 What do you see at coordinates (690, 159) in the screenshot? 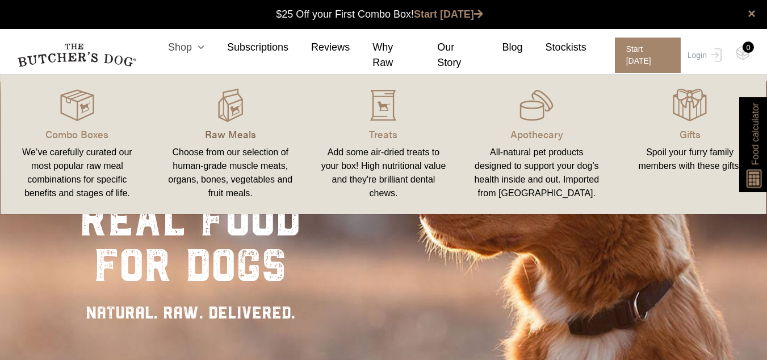
I see `div: Spoil your furry family members with these gifts.` at bounding box center [690, 159].